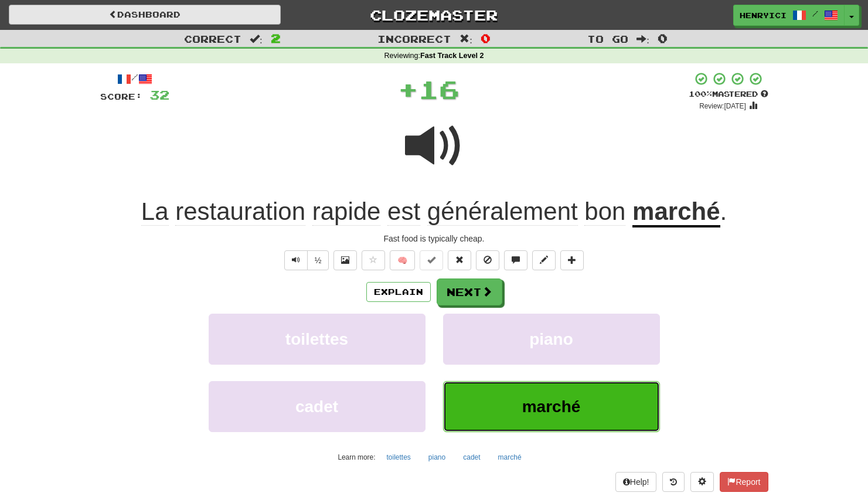 This screenshot has height=496, width=868. Describe the element at coordinates (469, 292) in the screenshot. I see `button: Next` at that location.